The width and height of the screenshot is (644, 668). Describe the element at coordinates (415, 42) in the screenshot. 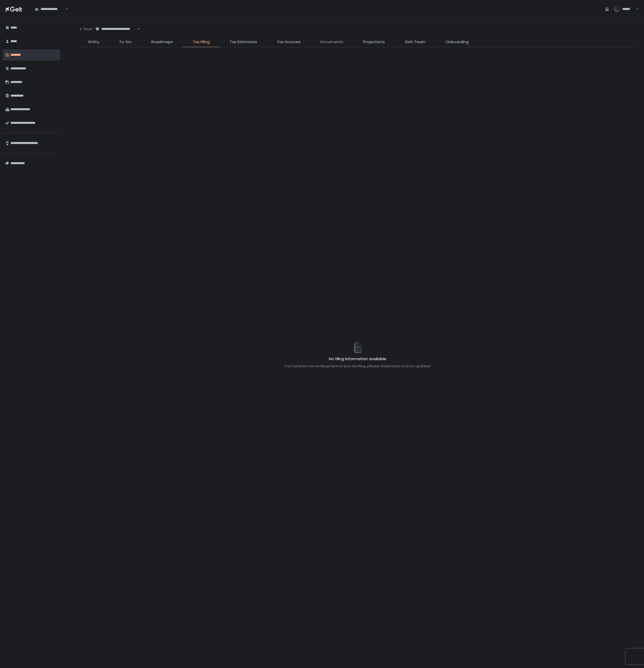

I see `span: Gelt Team` at that location.